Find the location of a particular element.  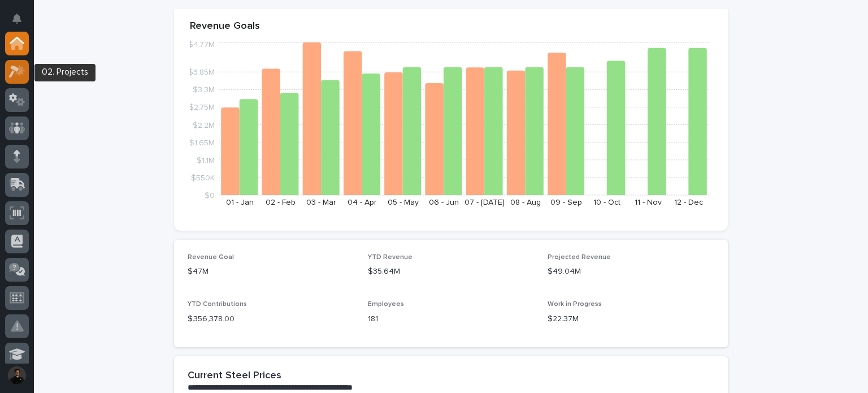

tspan: $1.1M is located at coordinates (206, 160).